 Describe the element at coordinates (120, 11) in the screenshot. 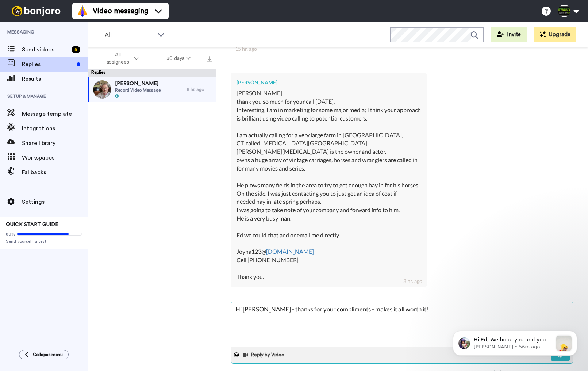

I see `span: Video messaging` at that location.